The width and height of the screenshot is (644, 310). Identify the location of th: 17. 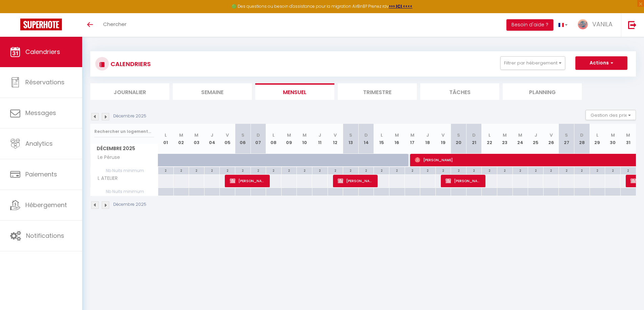
(412, 139).